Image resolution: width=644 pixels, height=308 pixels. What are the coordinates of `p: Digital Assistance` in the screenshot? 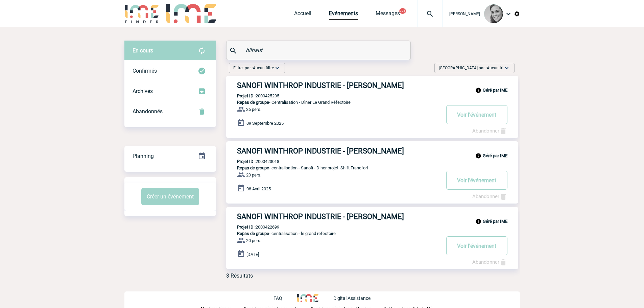 It's located at (352, 298).